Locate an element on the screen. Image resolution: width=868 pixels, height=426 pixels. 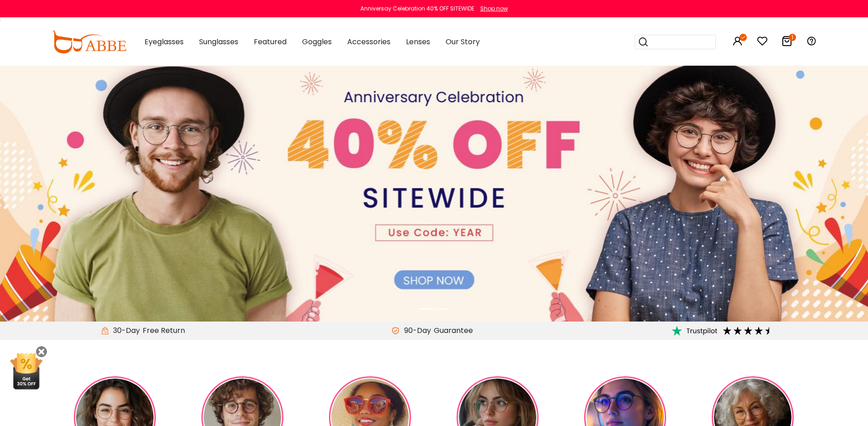
a: 1 is located at coordinates (787, 43).